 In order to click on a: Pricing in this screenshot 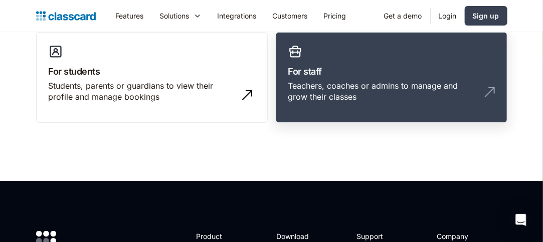, I will do `click(335, 16)`.